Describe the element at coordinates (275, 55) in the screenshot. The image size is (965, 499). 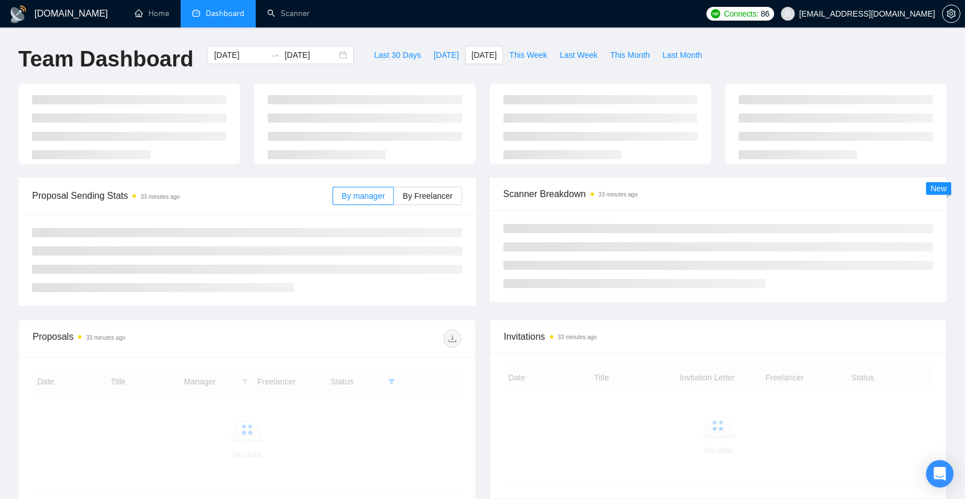
I see `span: swap-right` at that location.